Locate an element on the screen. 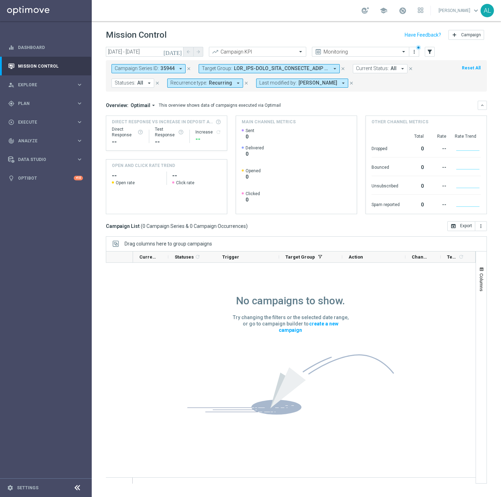 The height and width of the screenshot is (497, 501). span: Templates is located at coordinates (452, 257).